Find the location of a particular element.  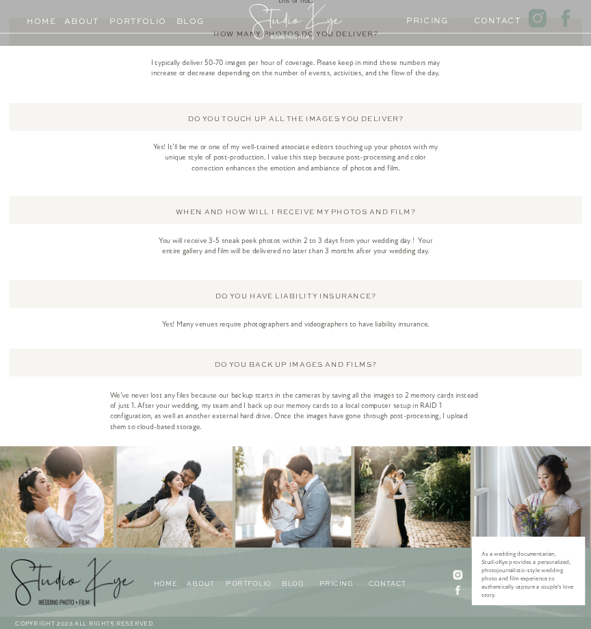

h3: When and how will I receive my photos and film? is located at coordinates (296, 210).